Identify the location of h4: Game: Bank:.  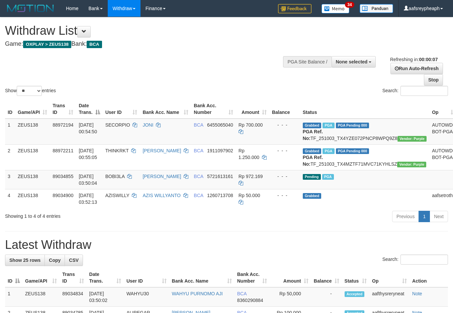
(150, 44).